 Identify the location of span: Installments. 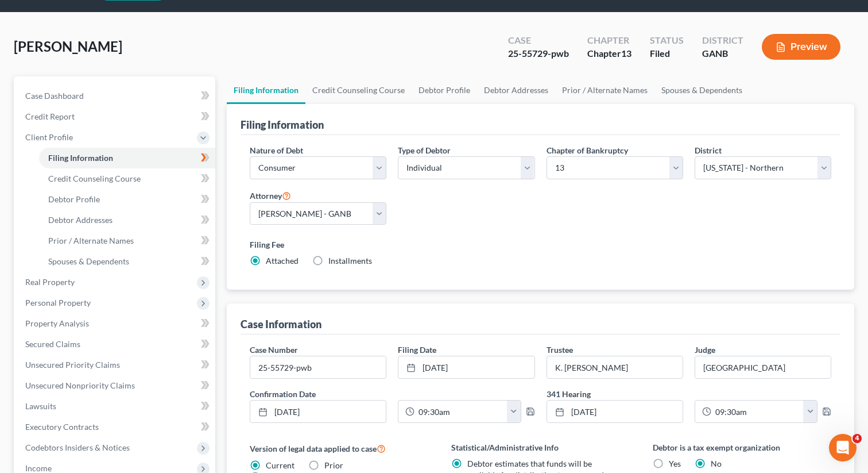
(351, 260).